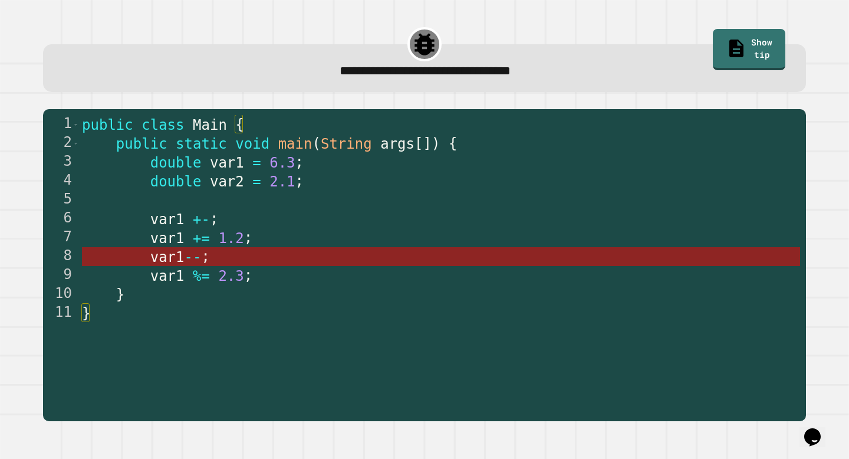 This screenshot has width=849, height=459. What do you see at coordinates (61, 124) in the screenshot?
I see `div: 1` at bounding box center [61, 124].